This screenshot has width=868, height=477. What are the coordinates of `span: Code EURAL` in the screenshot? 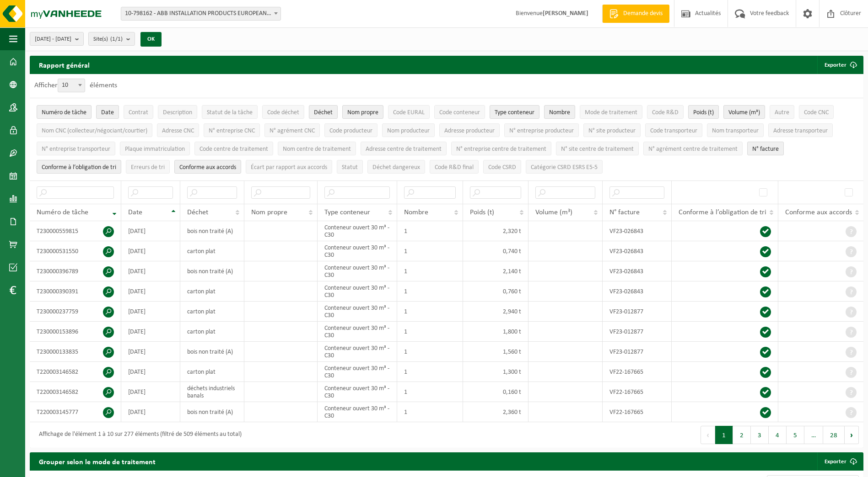 It's located at (408, 113).